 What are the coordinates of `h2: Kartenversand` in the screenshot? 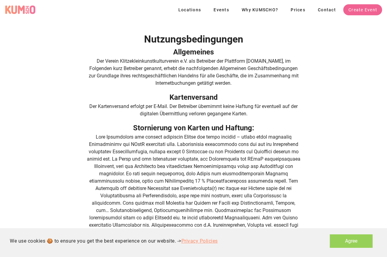 It's located at (193, 97).